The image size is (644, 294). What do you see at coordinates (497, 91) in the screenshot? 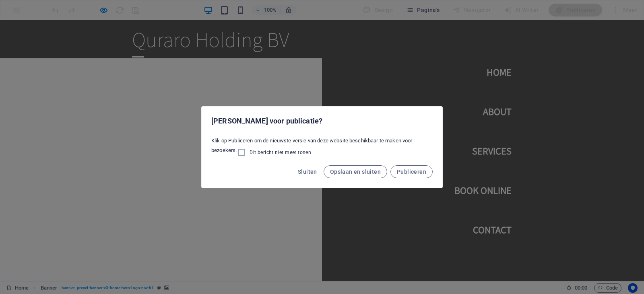
I see `a: About` at bounding box center [497, 91].